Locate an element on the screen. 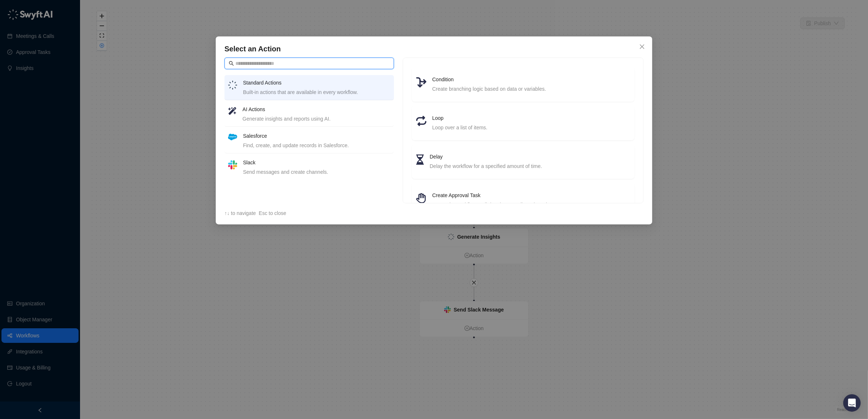 The width and height of the screenshot is (868, 419). div: Find, create, and update records in Salesforce. is located at coordinates (317, 145).